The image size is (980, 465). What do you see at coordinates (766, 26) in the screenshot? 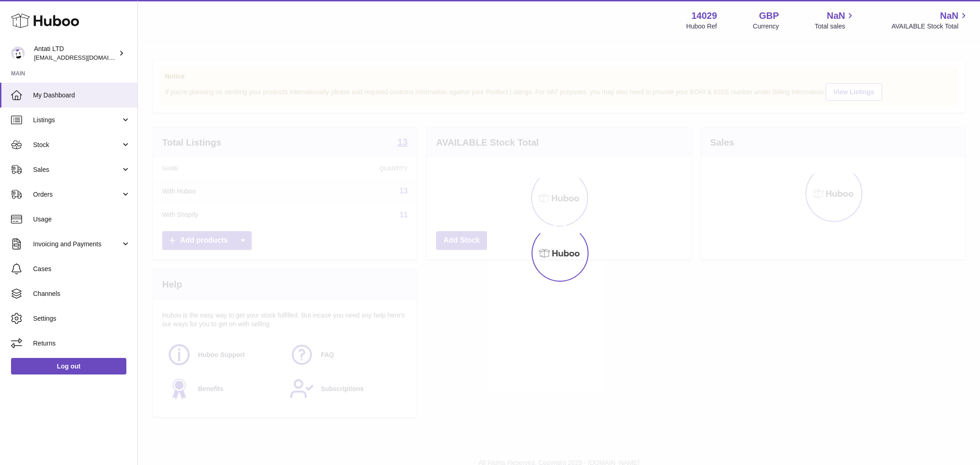
I see `div: Currency` at bounding box center [766, 26].